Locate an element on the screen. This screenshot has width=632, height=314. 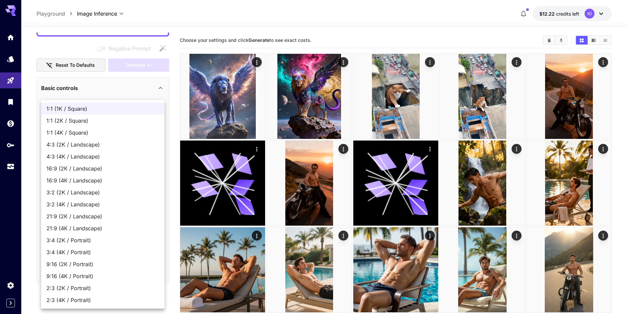
span: 21:9 (4K / Landscape) is located at coordinates (103, 228).